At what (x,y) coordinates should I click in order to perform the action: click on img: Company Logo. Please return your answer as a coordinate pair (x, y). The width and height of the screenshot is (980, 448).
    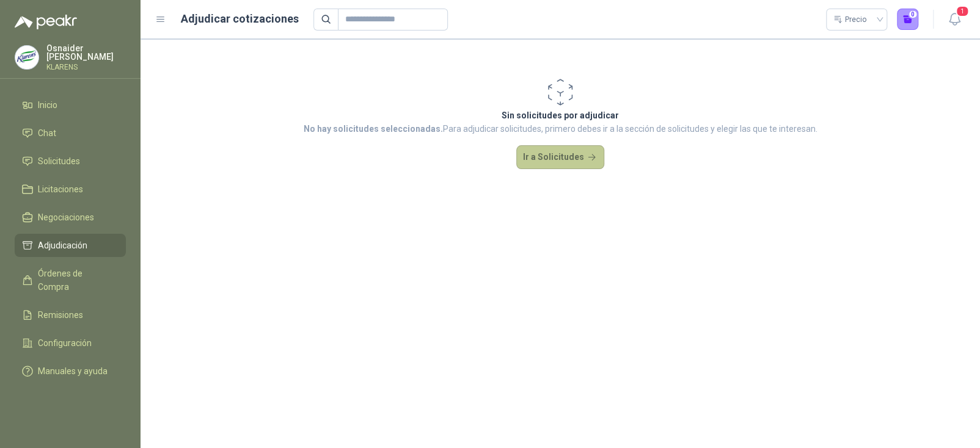
    Looking at the image, I should click on (27, 57).